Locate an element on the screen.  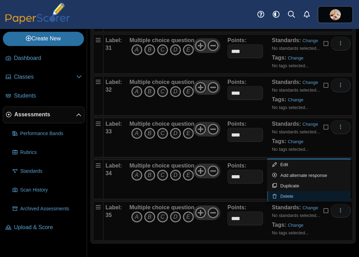
b: 32 is located at coordinates (109, 90).